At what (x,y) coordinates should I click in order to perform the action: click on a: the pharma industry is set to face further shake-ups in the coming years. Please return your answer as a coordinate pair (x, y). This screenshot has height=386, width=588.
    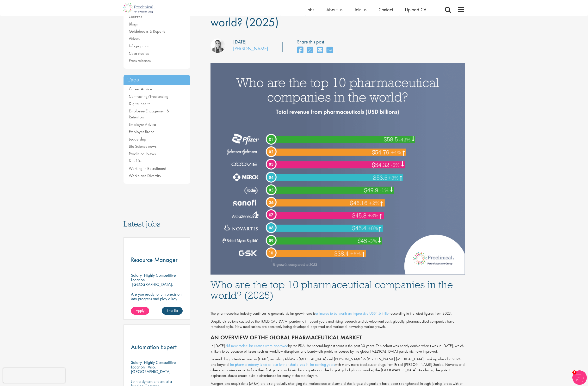
    Looking at the image, I should click on (282, 365).